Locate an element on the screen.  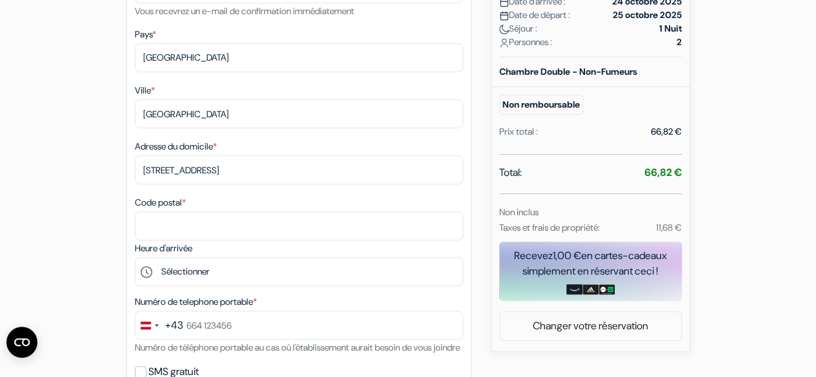
button: Ouvrir le widget CMP is located at coordinates (22, 343).